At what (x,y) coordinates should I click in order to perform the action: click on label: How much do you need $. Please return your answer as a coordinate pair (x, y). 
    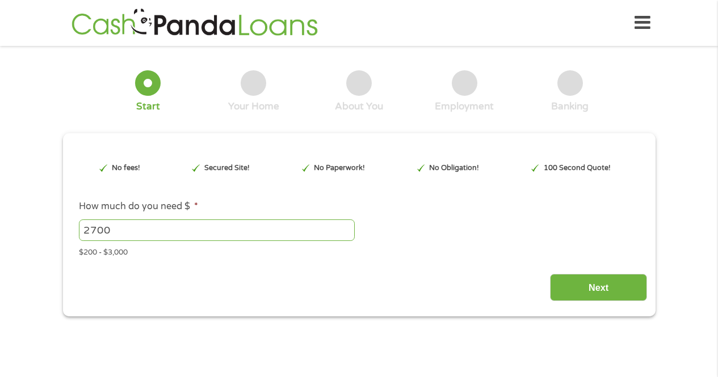
    Looking at the image, I should click on (138, 206).